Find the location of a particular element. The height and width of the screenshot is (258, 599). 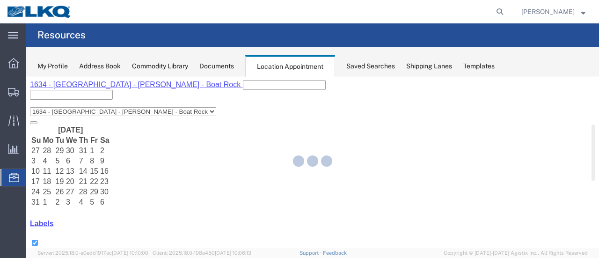

th: Th is located at coordinates (58, 64).